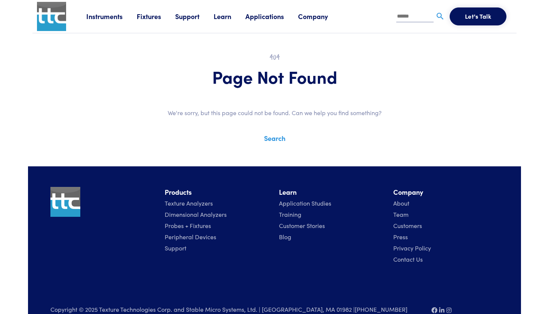 The height and width of the screenshot is (314, 549). Describe the element at coordinates (408, 225) in the screenshot. I see `a: Customers` at that location.